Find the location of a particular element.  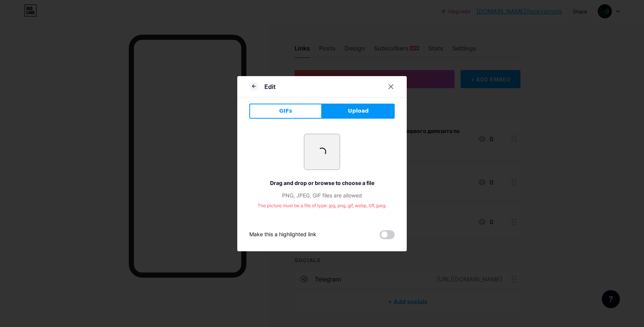

div: The picture must be a file of type: jpg, png, gif, webp, tiff, jpeg. is located at coordinates (322, 206).